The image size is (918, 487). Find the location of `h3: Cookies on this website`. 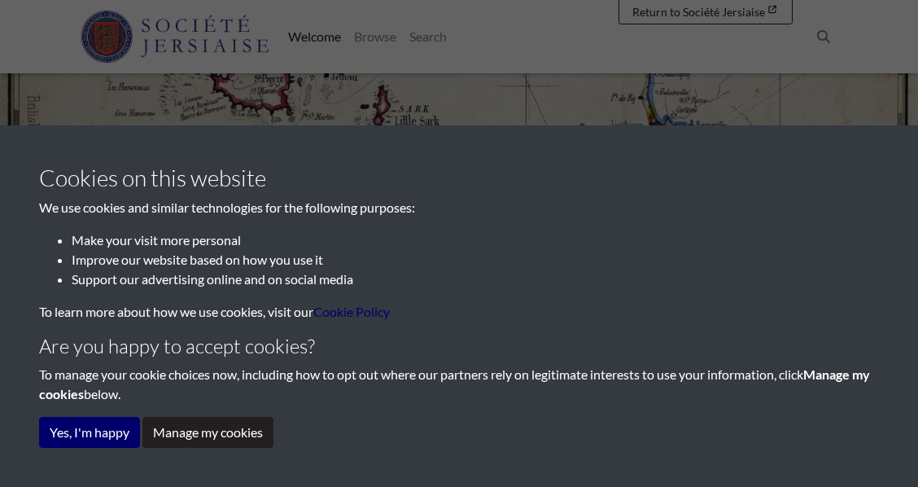

h3: Cookies on this website is located at coordinates (459, 178).